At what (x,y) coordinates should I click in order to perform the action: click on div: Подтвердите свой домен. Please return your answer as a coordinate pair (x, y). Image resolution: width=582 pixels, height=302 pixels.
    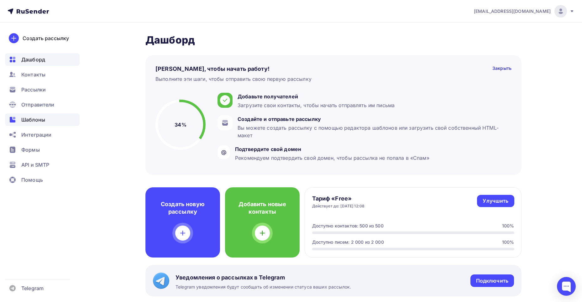
    Looking at the image, I should click on (332, 149).